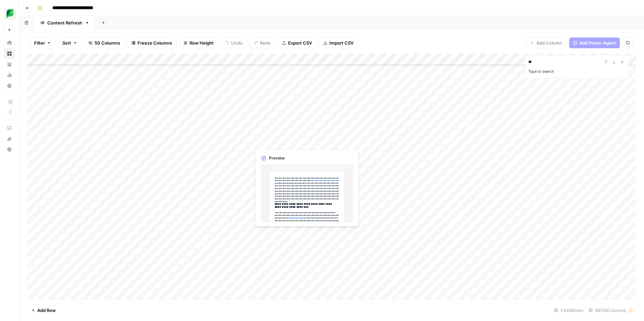 This screenshot has width=644, height=321. Describe the element at coordinates (70, 43) in the screenshot. I see `button: Sort` at that location.